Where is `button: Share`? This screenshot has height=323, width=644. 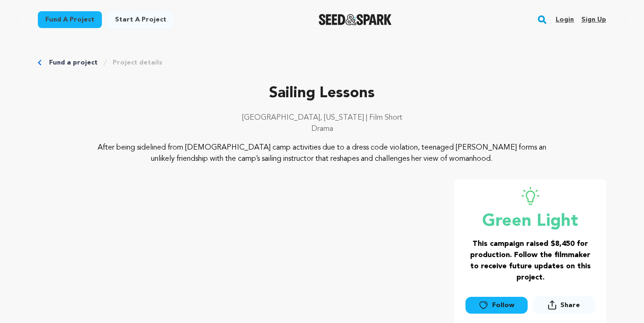
button: Share is located at coordinates (564, 305).